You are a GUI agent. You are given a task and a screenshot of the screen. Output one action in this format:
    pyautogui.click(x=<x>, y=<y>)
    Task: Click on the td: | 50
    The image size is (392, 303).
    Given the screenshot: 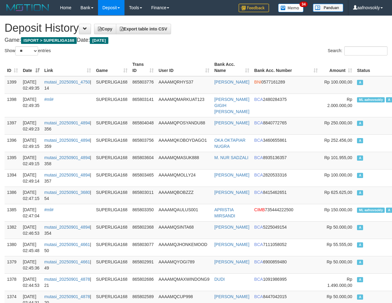 What is the action you would take?
    pyautogui.click(x=68, y=247)
    